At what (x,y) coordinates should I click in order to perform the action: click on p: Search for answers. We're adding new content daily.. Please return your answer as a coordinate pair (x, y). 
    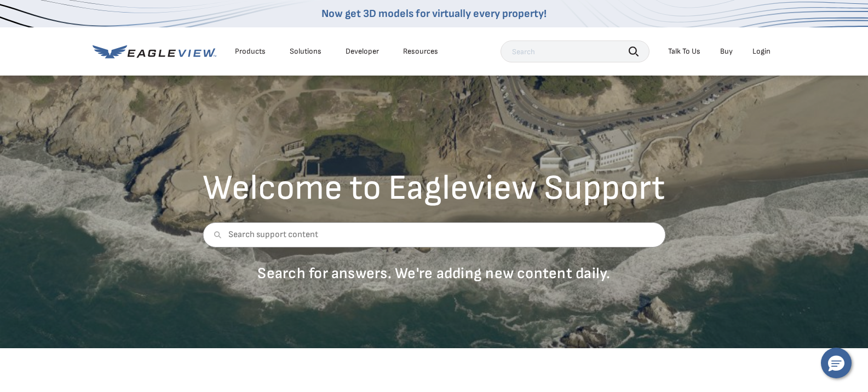
    Looking at the image, I should click on (434, 273).